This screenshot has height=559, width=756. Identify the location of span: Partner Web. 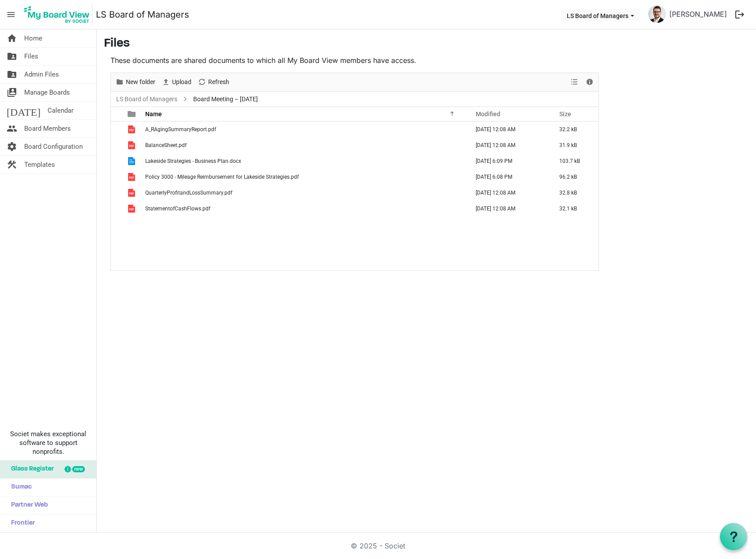
(27, 505).